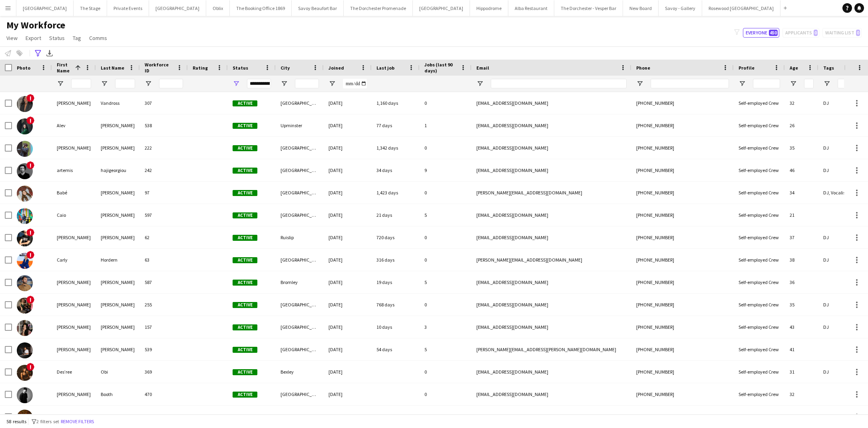 The height and width of the screenshot is (428, 868). Describe the element at coordinates (396, 327) in the screenshot. I see `div: 10 days` at that location.